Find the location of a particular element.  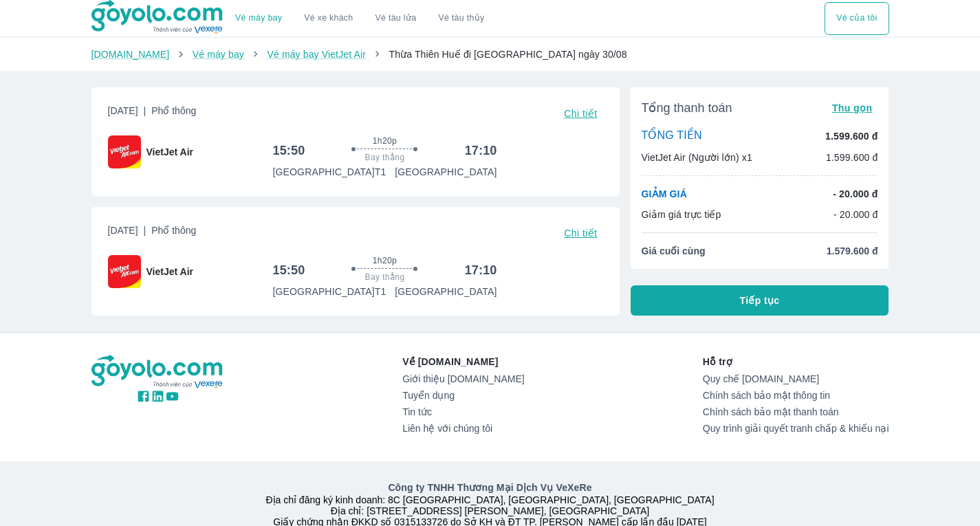

p: Công ty TNHH Thương Mại Dịch Vụ VeXeRe is located at coordinates (490, 487).